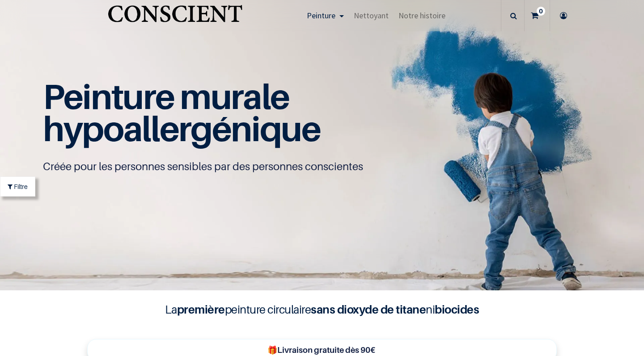  What do you see at coordinates (200, 309) in the screenshot?
I see `b: première` at bounding box center [200, 309].